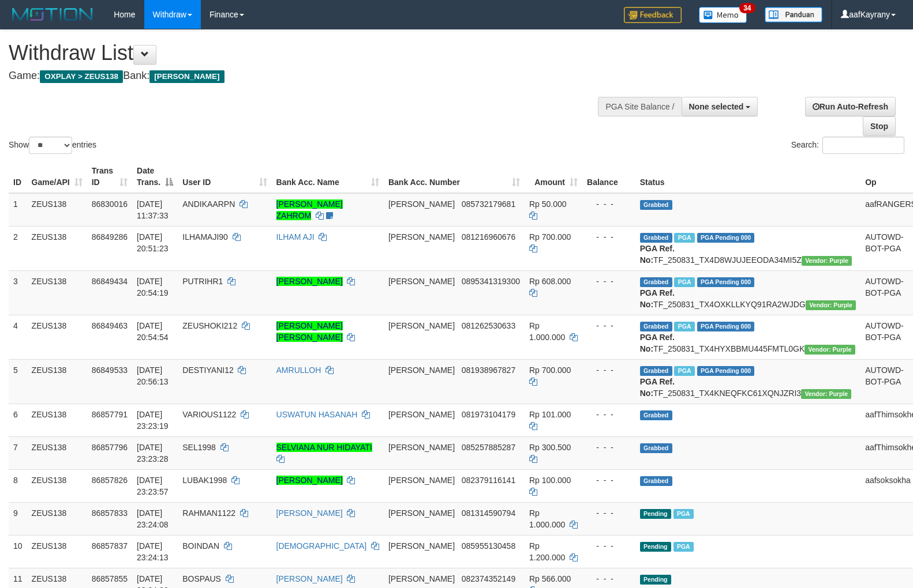 The width and height of the screenshot is (913, 588). Describe the element at coordinates (110, 579) in the screenshot. I see `span: 86857855` at that location.